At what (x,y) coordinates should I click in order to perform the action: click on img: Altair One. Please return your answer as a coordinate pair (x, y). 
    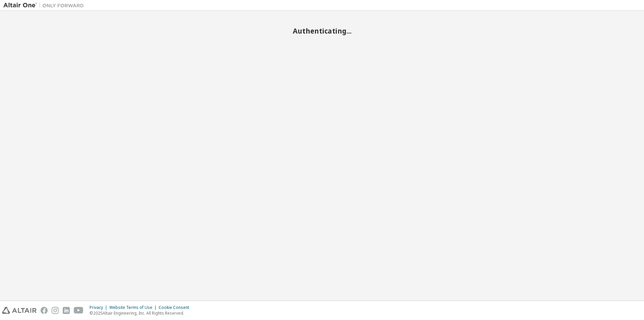
    Looking at the image, I should click on (45, 5).